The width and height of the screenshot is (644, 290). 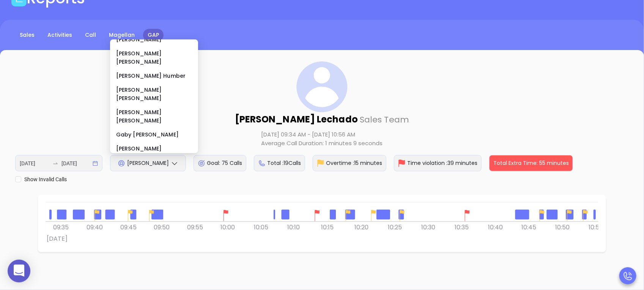 What do you see at coordinates (220, 163) in the screenshot?
I see `div: Goal: 75 Calls` at bounding box center [220, 163].